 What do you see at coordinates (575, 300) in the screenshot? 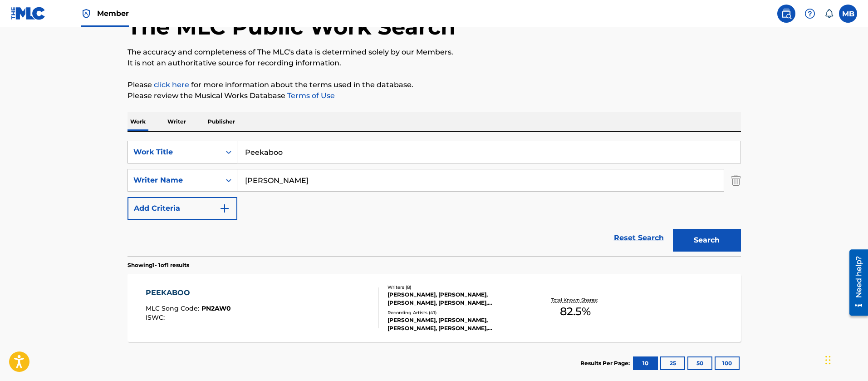
I see `p: Total Known Shares:` at bounding box center [575, 300].